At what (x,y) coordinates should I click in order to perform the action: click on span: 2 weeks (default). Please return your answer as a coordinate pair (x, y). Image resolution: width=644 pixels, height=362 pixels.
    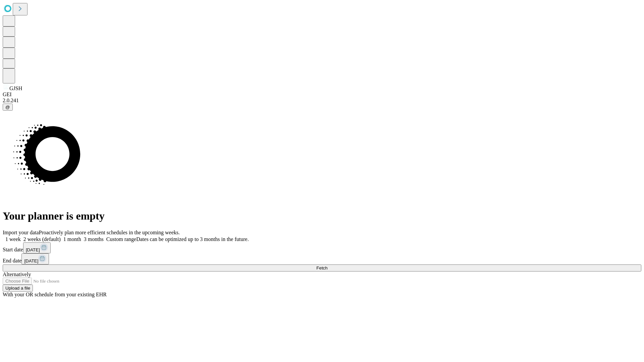
    Looking at the image, I should click on (42, 239).